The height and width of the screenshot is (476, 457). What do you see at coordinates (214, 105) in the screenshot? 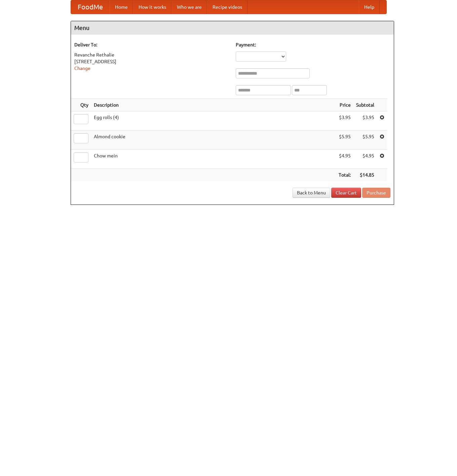
I see `th: Description` at bounding box center [214, 105].